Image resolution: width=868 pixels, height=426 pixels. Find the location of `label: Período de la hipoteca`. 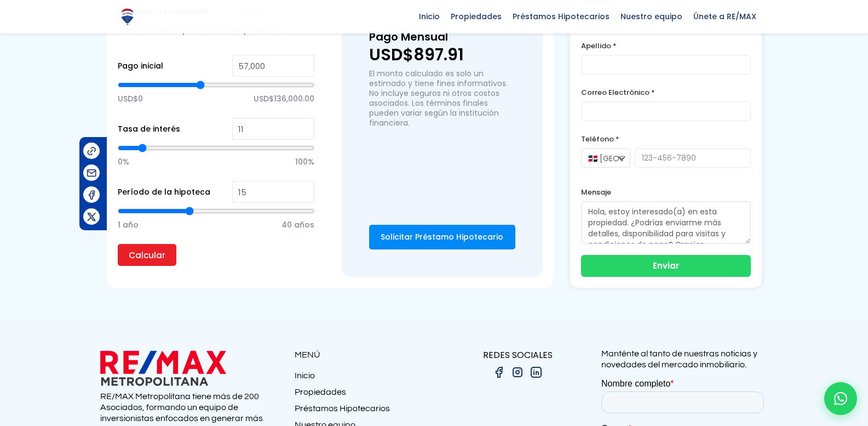

label: Período de la hipoteca is located at coordinates (164, 191).